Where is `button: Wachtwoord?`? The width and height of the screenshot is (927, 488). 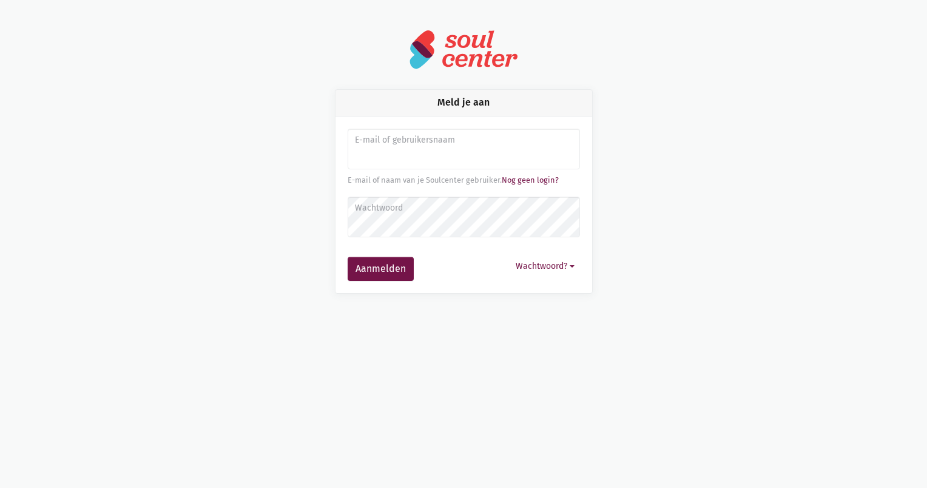 button: Wachtwoord? is located at coordinates (545, 266).